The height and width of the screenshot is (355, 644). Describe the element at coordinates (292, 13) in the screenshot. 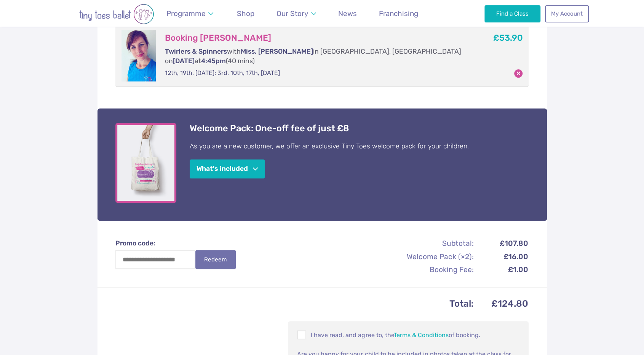

I see `span: Our Story` at that location.